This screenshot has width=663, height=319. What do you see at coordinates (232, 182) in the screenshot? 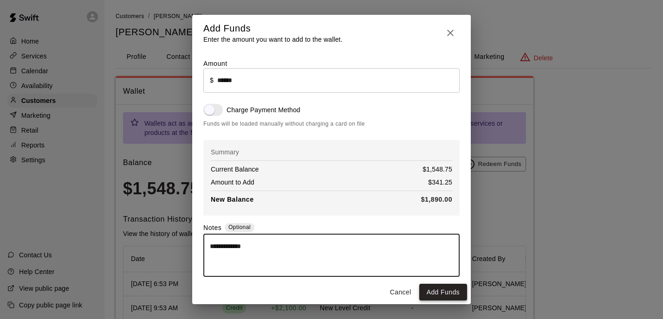
I see `p: Amount to Add` at bounding box center [232, 182].